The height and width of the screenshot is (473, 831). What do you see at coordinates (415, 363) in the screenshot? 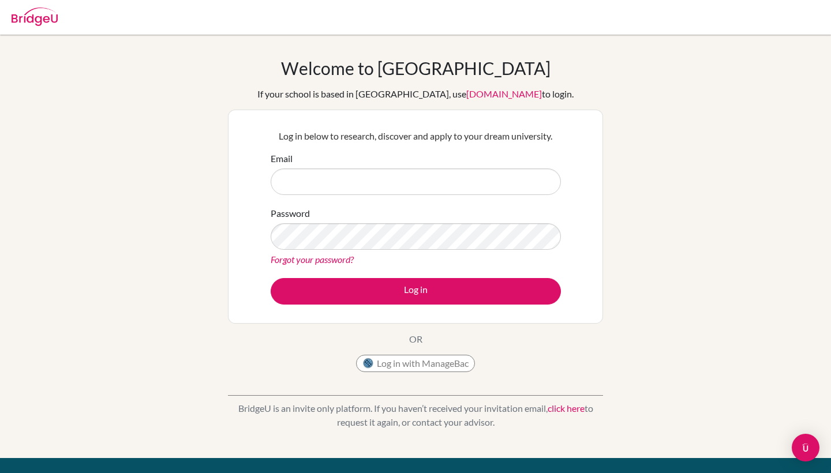
I see `button: Log in with ManageBac` at bounding box center [415, 363].